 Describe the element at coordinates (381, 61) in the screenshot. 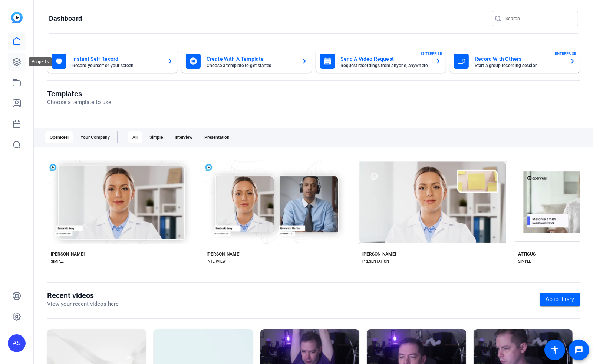

I see `button: Send A Video RequestRequest recordings from anyone, anywhereENTERPRISE` at that location.